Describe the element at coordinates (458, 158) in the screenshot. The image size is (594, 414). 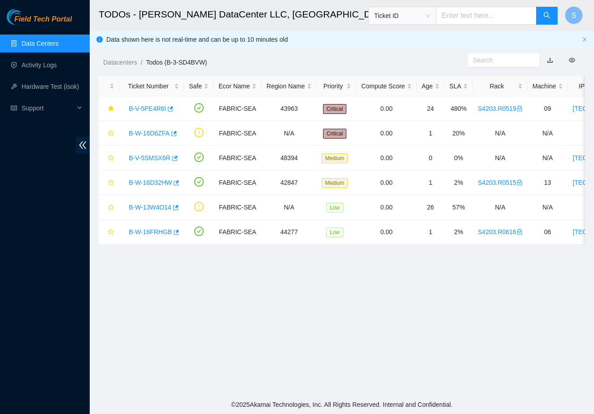
I see `td: 0%` at that location.